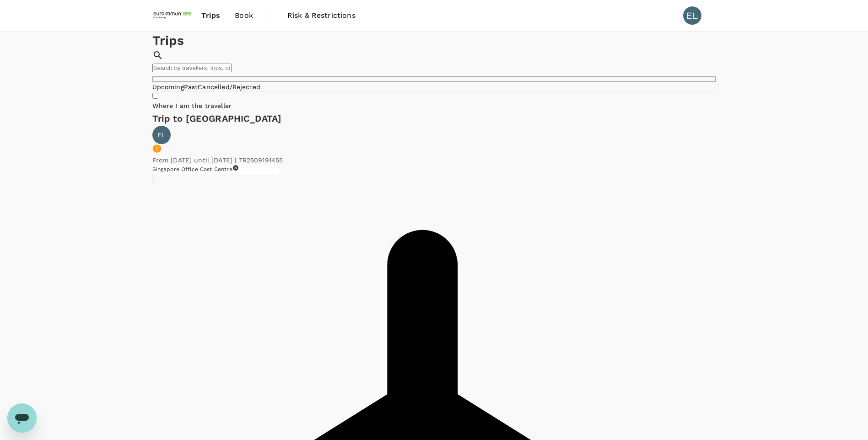 The height and width of the screenshot is (440, 868). Describe the element at coordinates (191, 87) in the screenshot. I see `a: Past` at that location.